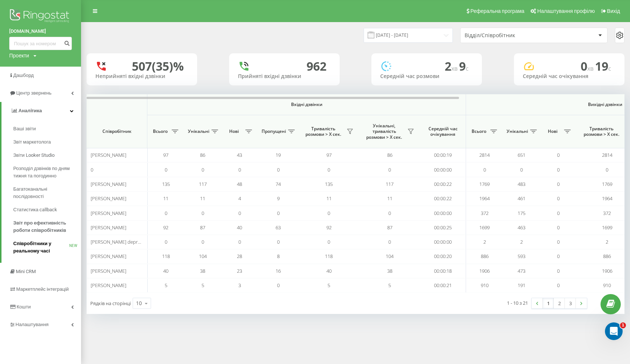  What do you see at coordinates (47, 227) in the screenshot?
I see `a: Звіт про ефективність роботи співробітників` at bounding box center [47, 227].